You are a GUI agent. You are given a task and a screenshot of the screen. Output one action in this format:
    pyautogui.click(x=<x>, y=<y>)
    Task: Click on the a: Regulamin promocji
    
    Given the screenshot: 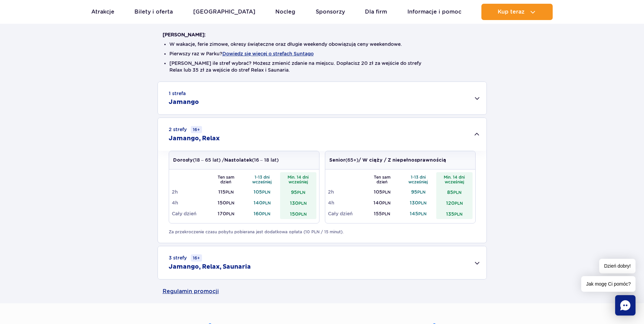 What is the action you would take?
    pyautogui.click(x=322, y=291)
    